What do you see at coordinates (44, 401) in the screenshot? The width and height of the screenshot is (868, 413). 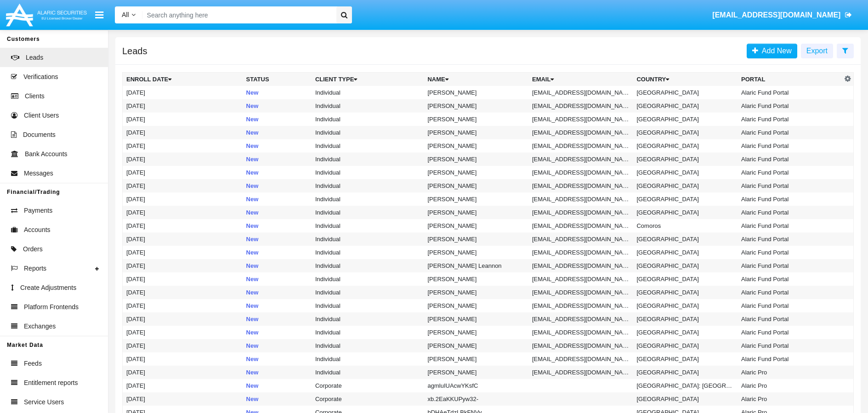 I see `span: Service Users` at bounding box center [44, 401].